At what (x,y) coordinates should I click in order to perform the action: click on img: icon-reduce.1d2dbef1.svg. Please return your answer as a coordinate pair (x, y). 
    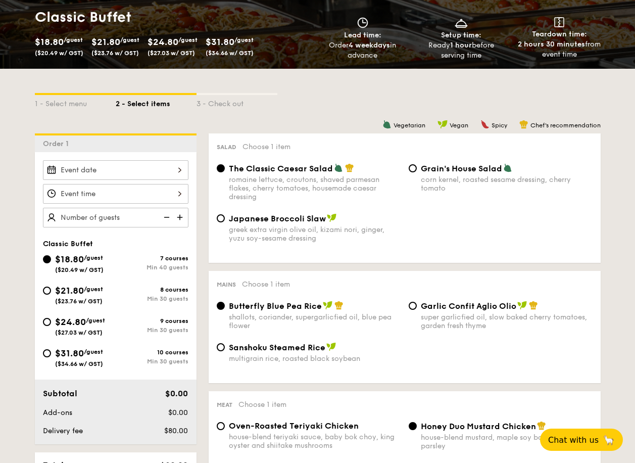
    Looking at the image, I should click on (166, 217).